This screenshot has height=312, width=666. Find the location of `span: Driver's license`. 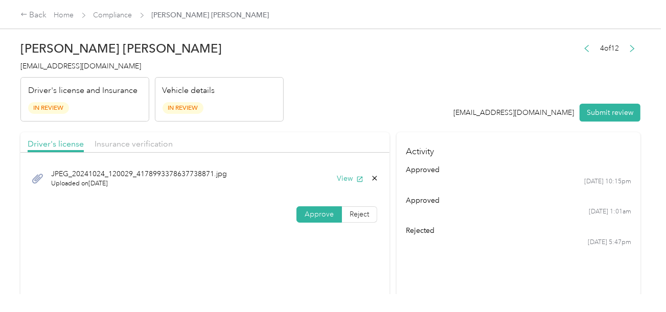

span: Driver's license is located at coordinates (56, 144).